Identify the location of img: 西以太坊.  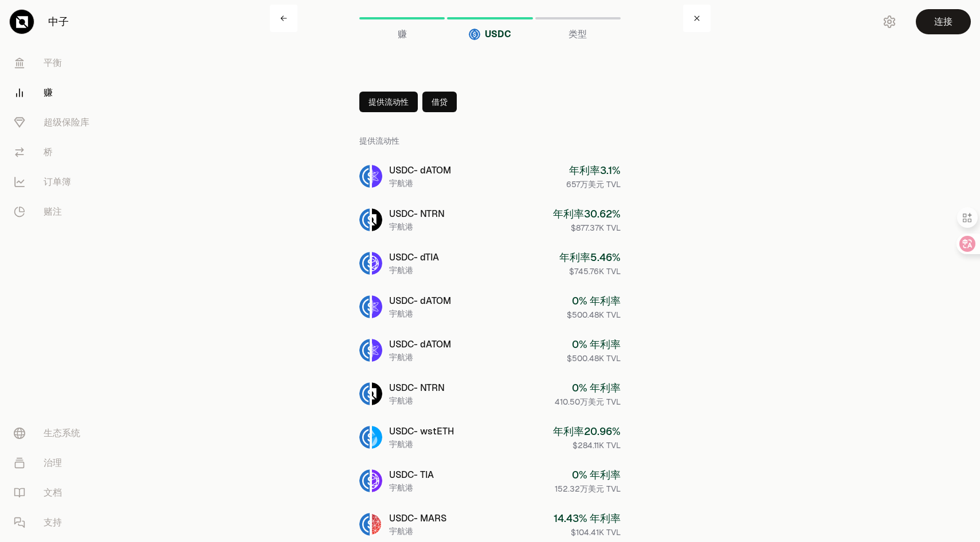
(377, 437).